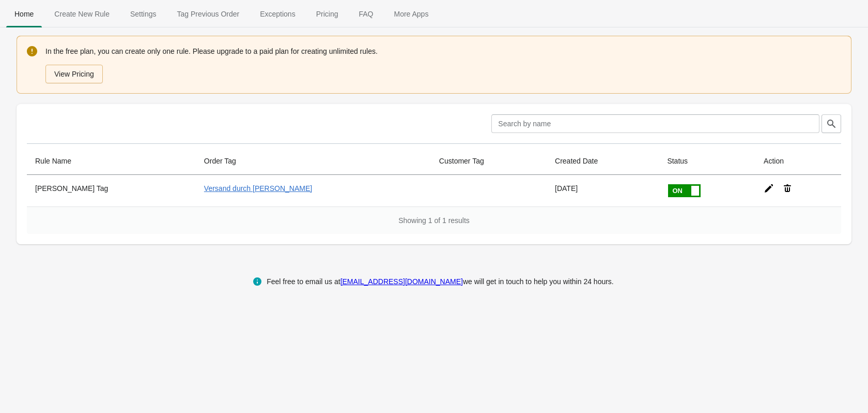 This screenshot has height=413, width=868. What do you see at coordinates (706, 161) in the screenshot?
I see `th: Status` at bounding box center [706, 161].